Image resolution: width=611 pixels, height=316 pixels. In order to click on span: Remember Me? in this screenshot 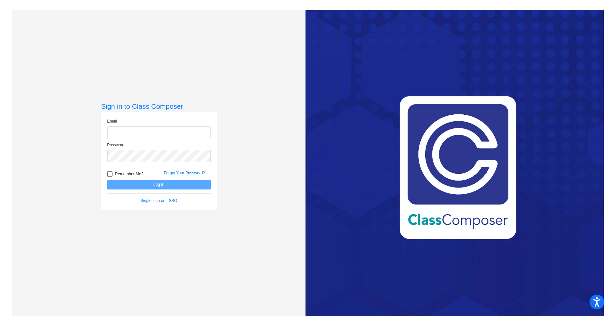, I will do `click(129, 174)`.